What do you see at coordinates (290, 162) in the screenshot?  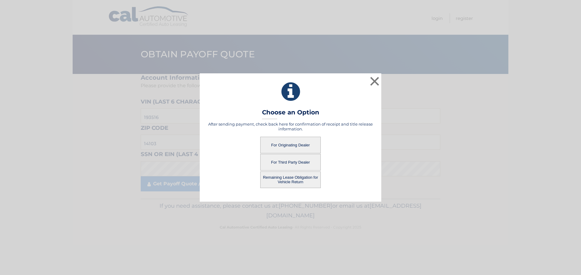 I see `button: For Third Party Dealer` at bounding box center [290, 162].